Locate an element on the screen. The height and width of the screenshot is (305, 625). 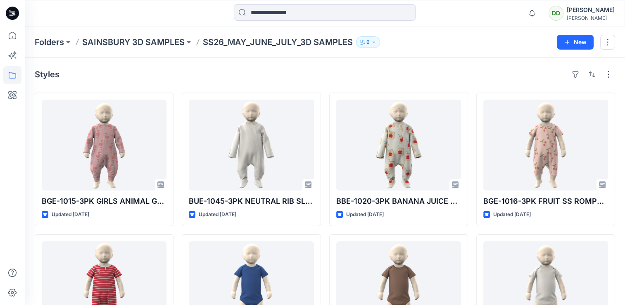
p: SAINSBURY 3D SAMPLES is located at coordinates (133, 42).